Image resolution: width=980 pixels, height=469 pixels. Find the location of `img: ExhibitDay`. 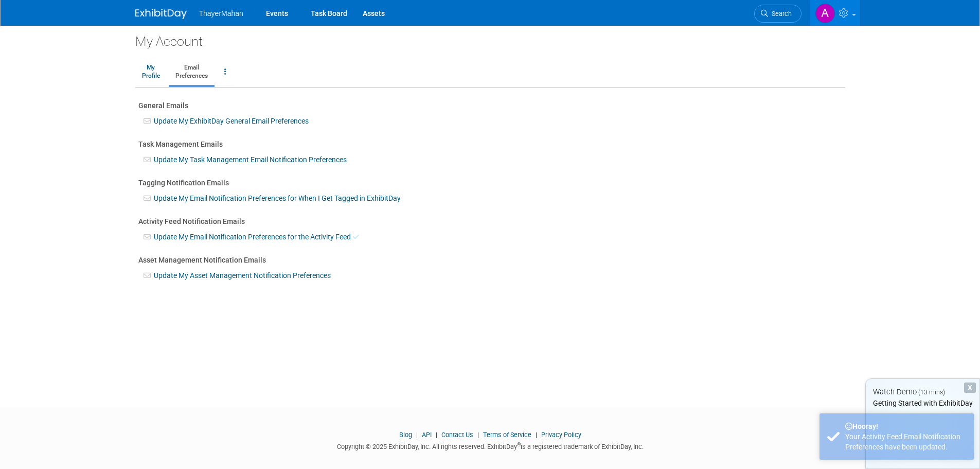

img: ExhibitDay is located at coordinates (161, 14).